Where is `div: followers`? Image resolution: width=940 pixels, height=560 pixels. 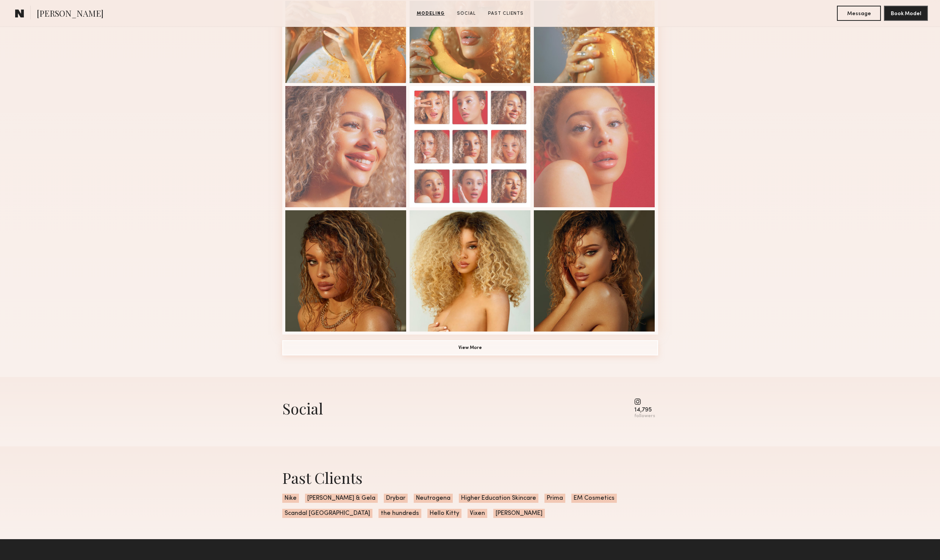 div: followers is located at coordinates (645, 416).